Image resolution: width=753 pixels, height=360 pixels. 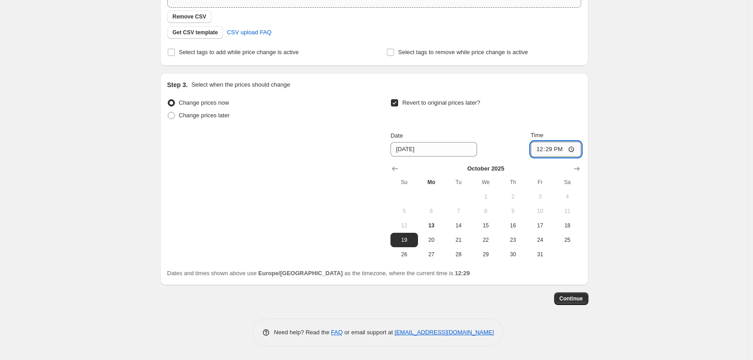 What do you see at coordinates (567, 225) in the screenshot?
I see `button: Saturday October 18 2025` at bounding box center [567, 225].